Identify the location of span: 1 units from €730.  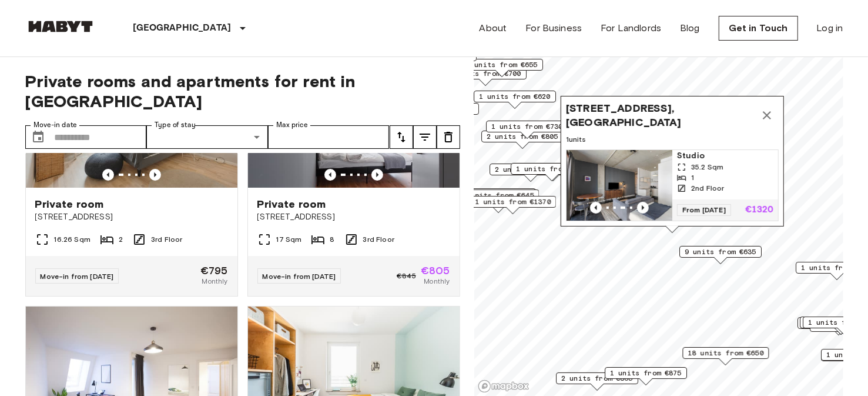
(527, 127).